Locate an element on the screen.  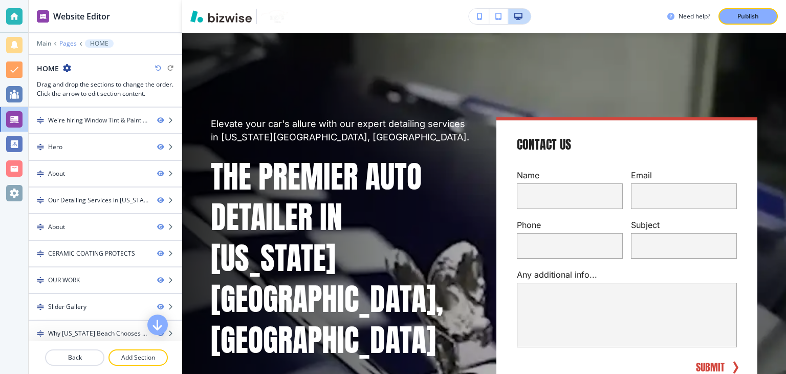
img: editor icon is located at coordinates (43, 16).